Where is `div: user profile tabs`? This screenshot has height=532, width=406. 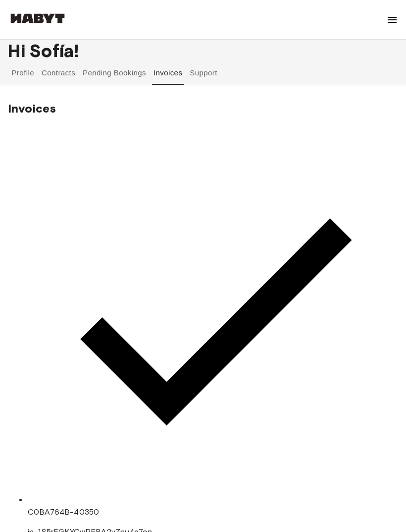
div: user profile tabs is located at coordinates (203, 73).